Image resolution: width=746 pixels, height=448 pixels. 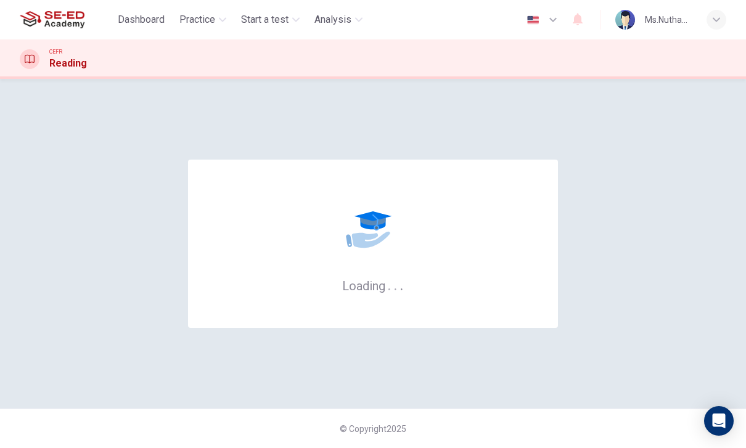 What do you see at coordinates (270, 20) in the screenshot?
I see `button: Start a test` at bounding box center [270, 20].